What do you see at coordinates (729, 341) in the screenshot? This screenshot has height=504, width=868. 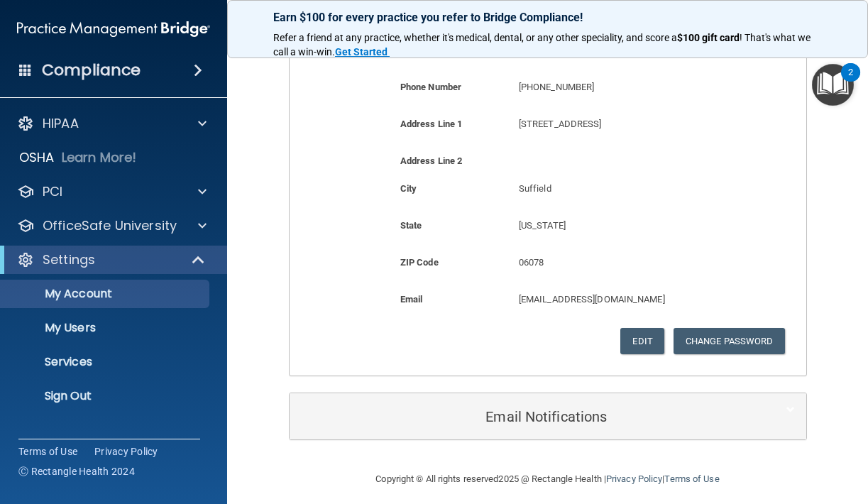 I see `button: Change Password` at bounding box center [729, 341].